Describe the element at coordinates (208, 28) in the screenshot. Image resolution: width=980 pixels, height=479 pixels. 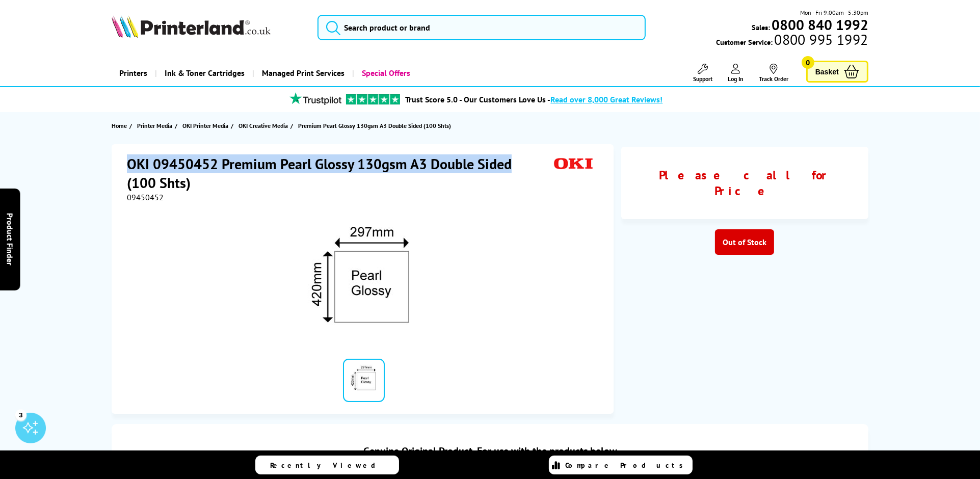
I see `a: Printerland Logo` at that location.